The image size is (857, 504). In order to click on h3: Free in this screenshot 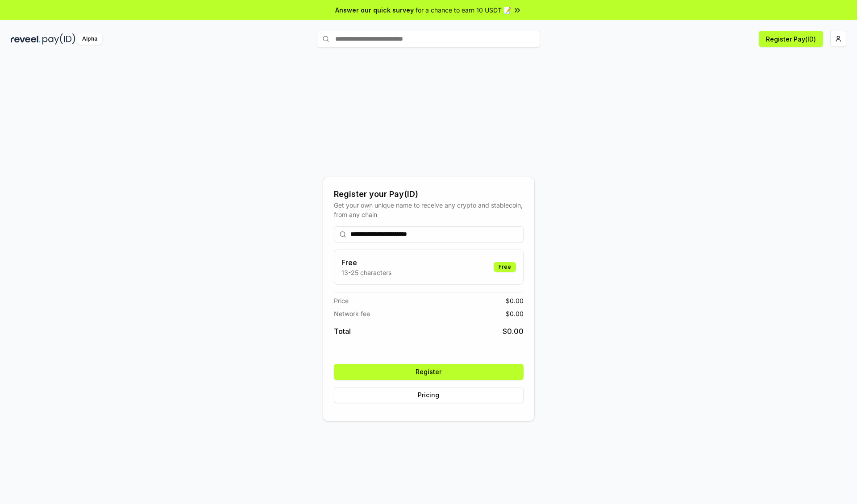, I will do `click(366, 262)`.